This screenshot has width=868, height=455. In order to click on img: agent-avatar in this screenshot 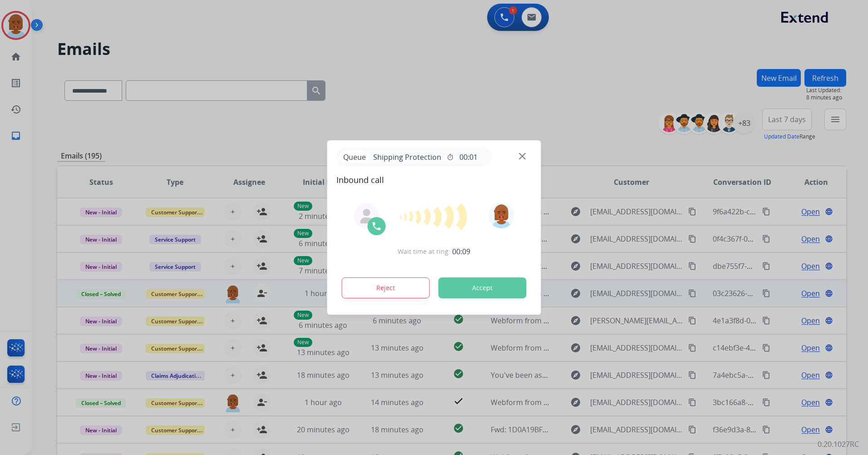, I will do `click(366, 216)`.